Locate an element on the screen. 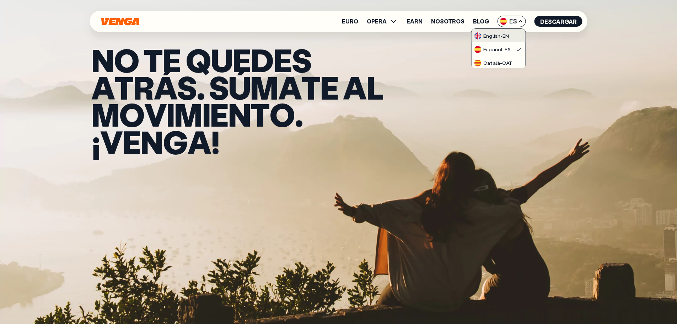  span: d is located at coordinates (262, 60).